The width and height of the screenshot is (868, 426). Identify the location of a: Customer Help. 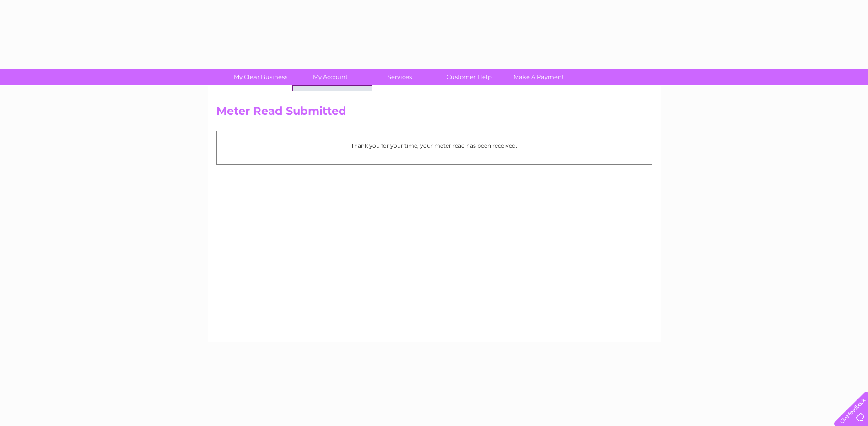
(469, 77).